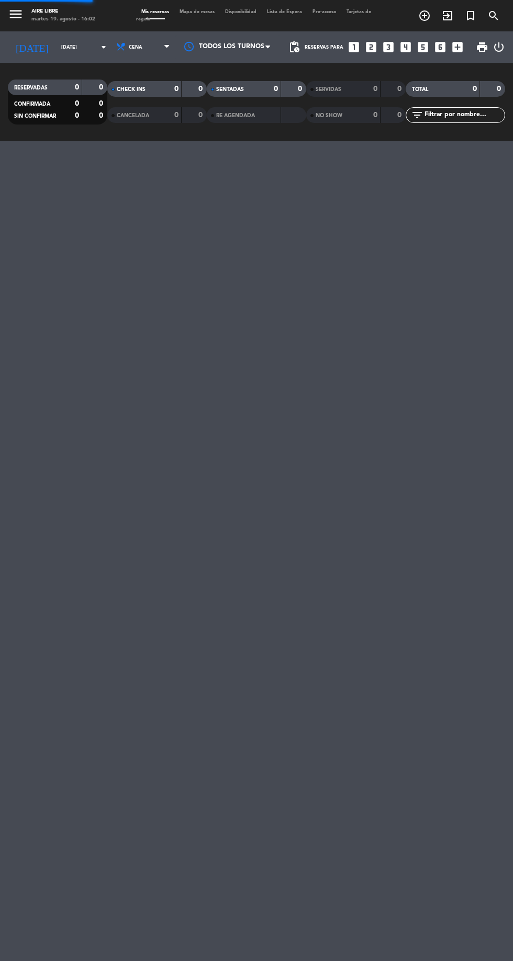 The height and width of the screenshot is (961, 513). I want to click on span: SIN CONFIRMAR, so click(35, 116).